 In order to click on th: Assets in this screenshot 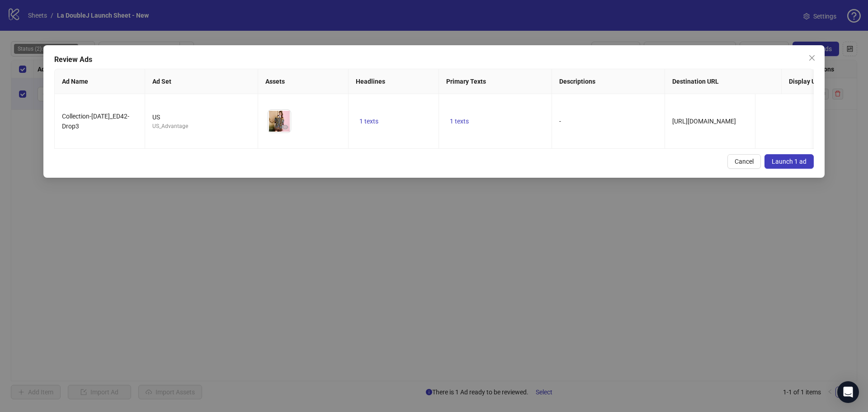, I will do `click(304, 81)`.